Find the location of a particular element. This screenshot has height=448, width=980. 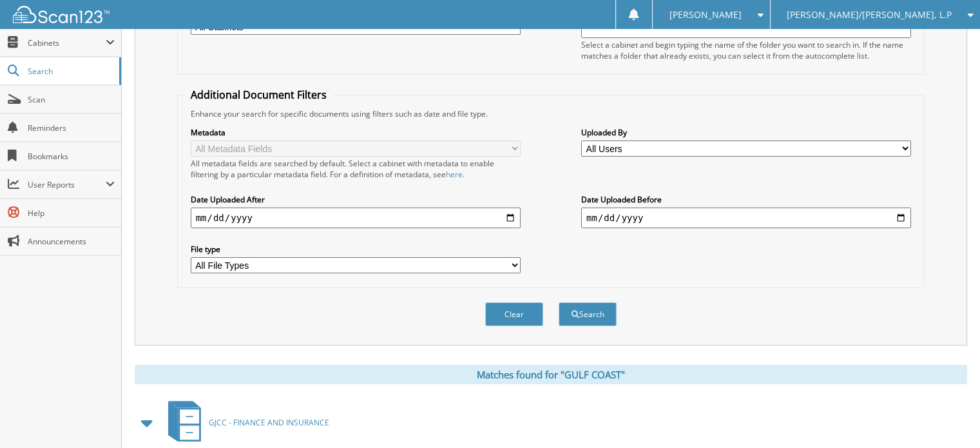

span: Help is located at coordinates (71, 213).